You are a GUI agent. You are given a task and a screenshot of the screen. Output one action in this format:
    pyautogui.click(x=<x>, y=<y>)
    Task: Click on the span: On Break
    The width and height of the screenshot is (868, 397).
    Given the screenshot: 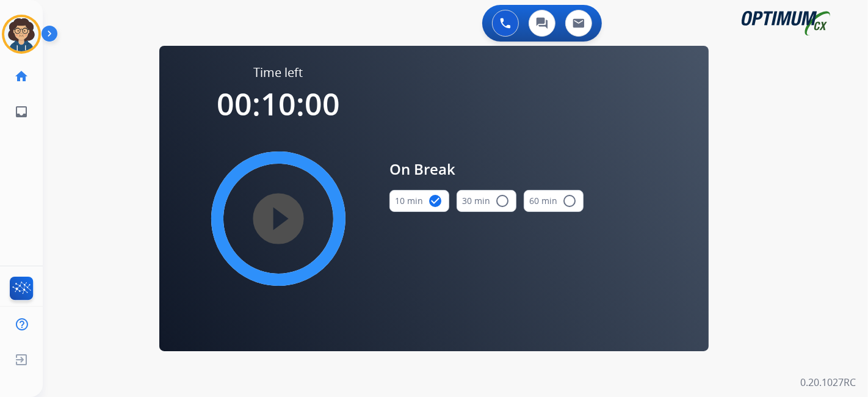 What is the action you would take?
    pyautogui.click(x=487, y=169)
    